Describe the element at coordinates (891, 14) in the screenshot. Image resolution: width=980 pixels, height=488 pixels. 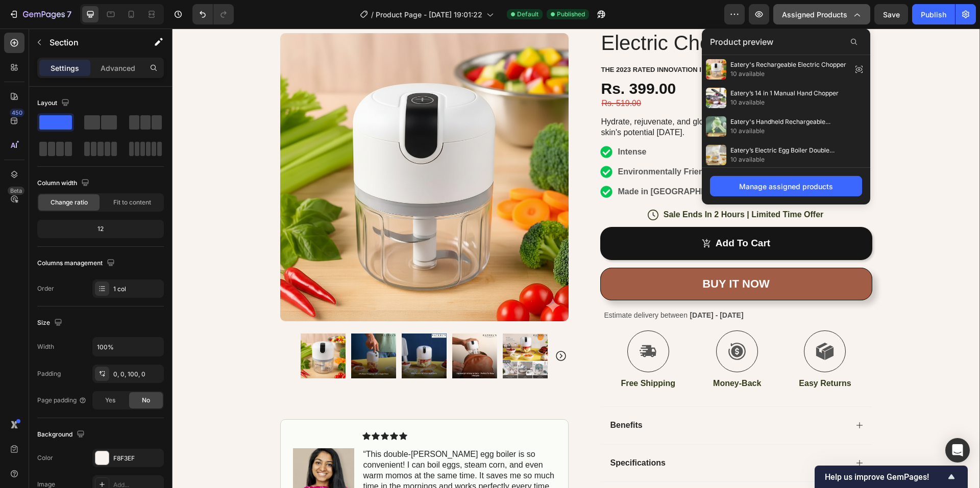
I see `span: Save` at that location.